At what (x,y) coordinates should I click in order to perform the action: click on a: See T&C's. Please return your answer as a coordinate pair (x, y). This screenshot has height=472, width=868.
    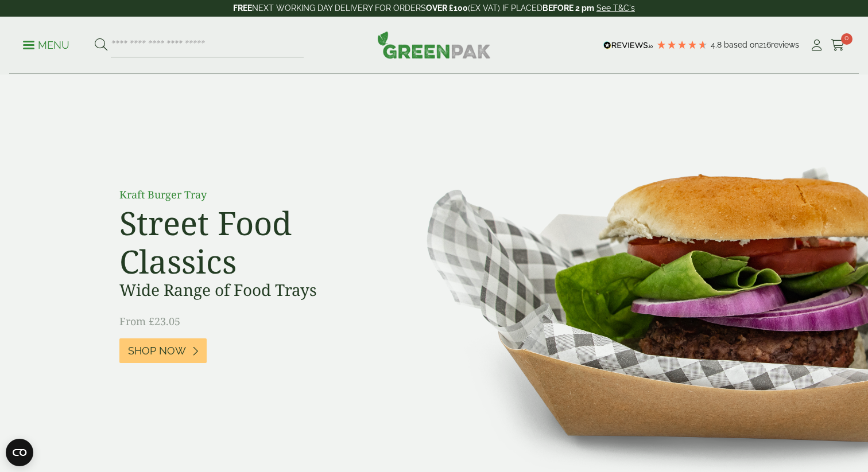
    Looking at the image, I should click on (615, 8).